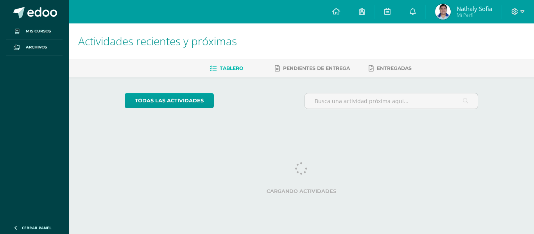 This screenshot has height=234, width=534. I want to click on span: Tablero, so click(232, 68).